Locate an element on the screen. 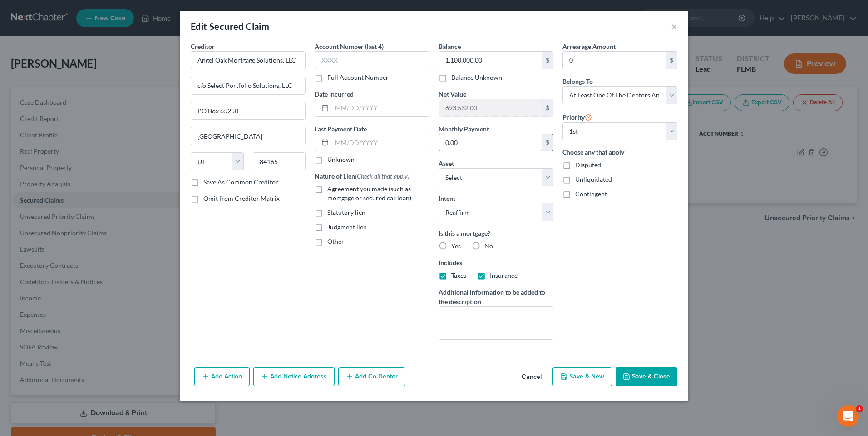 The image size is (868, 436). span: Creditor is located at coordinates (202, 46).